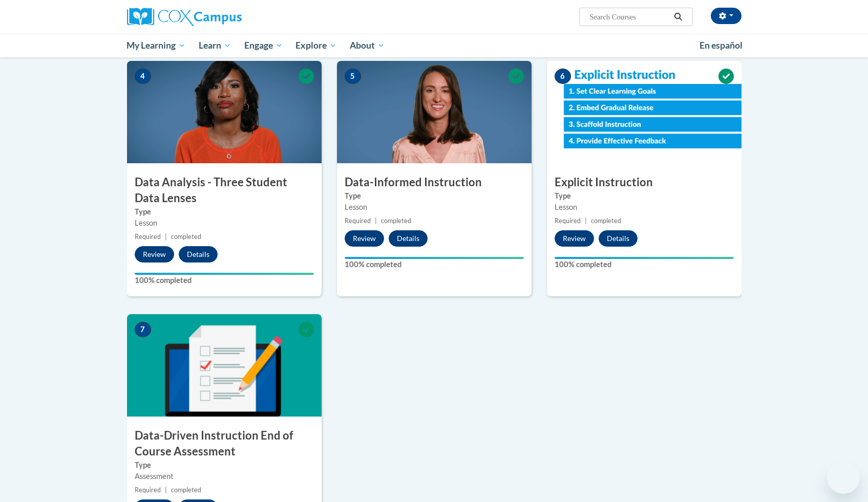 The height and width of the screenshot is (502, 868). I want to click on span: Explore, so click(316, 46).